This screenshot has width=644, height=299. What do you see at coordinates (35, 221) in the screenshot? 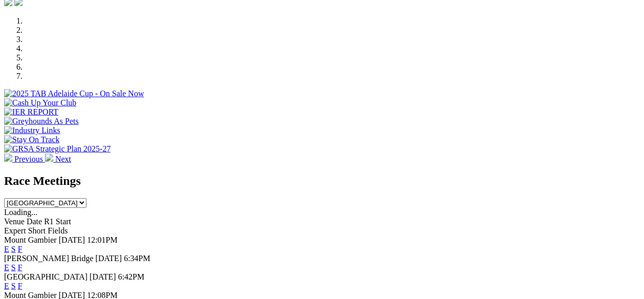
I see `span: Date` at bounding box center [35, 221].